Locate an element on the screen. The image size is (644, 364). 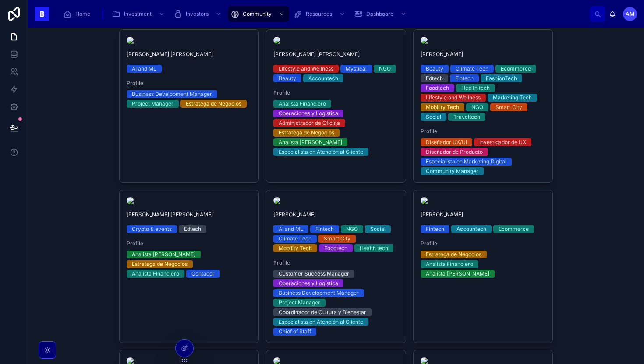
a: Community is located at coordinates (258, 14).